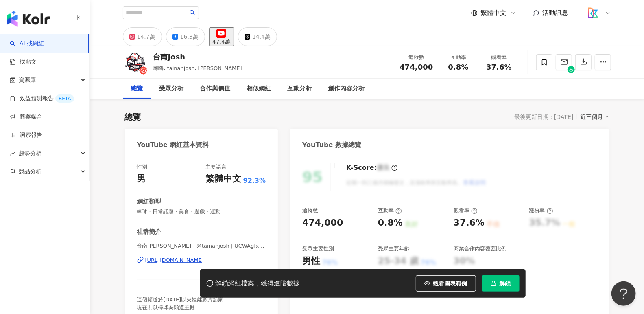  What do you see at coordinates (258, 284) in the screenshot?
I see `div: 解鎖網紅檔案，獲得進階數據` at bounding box center [258, 284].